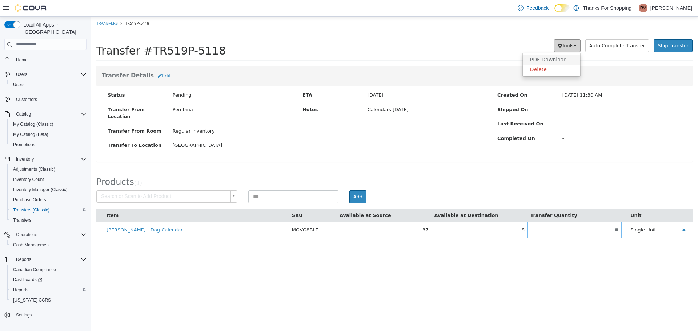 The width and height of the screenshot is (698, 331). Describe the element at coordinates (45, 315) in the screenshot. I see `button: Settings` at that location.